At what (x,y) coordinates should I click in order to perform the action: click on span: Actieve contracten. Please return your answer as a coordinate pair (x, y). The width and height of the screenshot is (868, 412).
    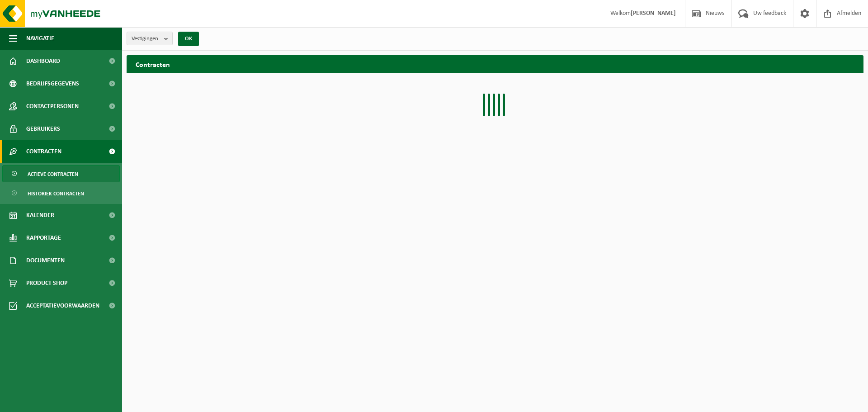
    Looking at the image, I should click on (53, 174).